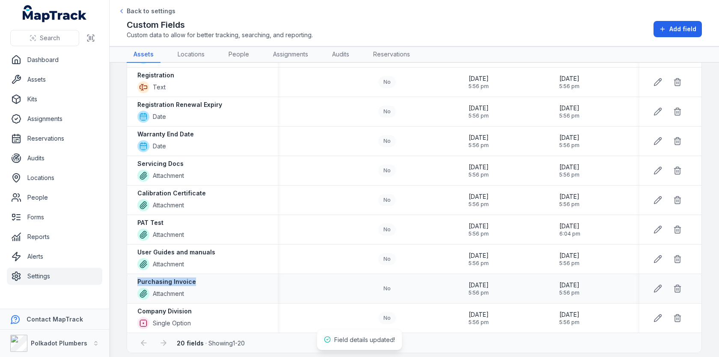 The width and height of the screenshot is (719, 357). I want to click on span: Custom data to allow for better tracking, searching, and reporting., so click(220, 35).